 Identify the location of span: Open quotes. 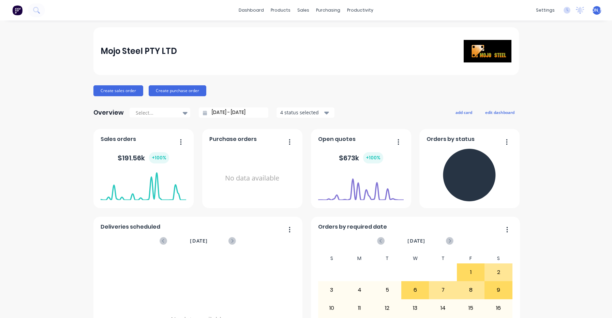
(337, 139).